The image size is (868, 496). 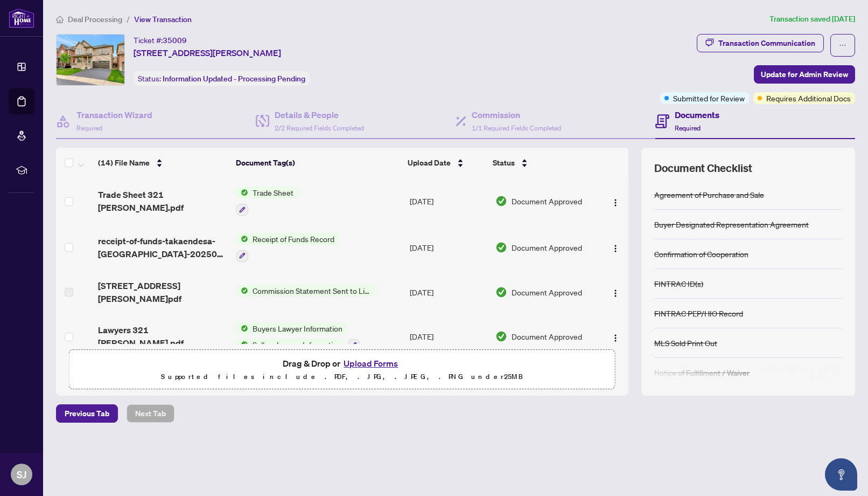 I want to click on span: Status, so click(x=503, y=163).